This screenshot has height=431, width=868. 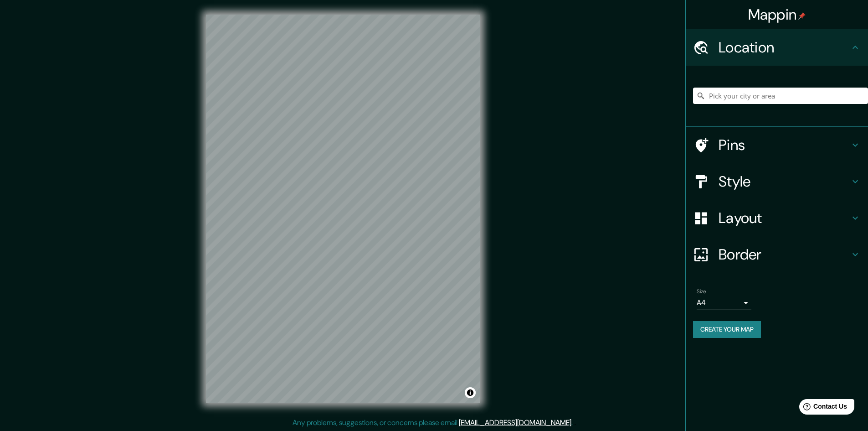 I want to click on h4: Location, so click(x=784, y=48).